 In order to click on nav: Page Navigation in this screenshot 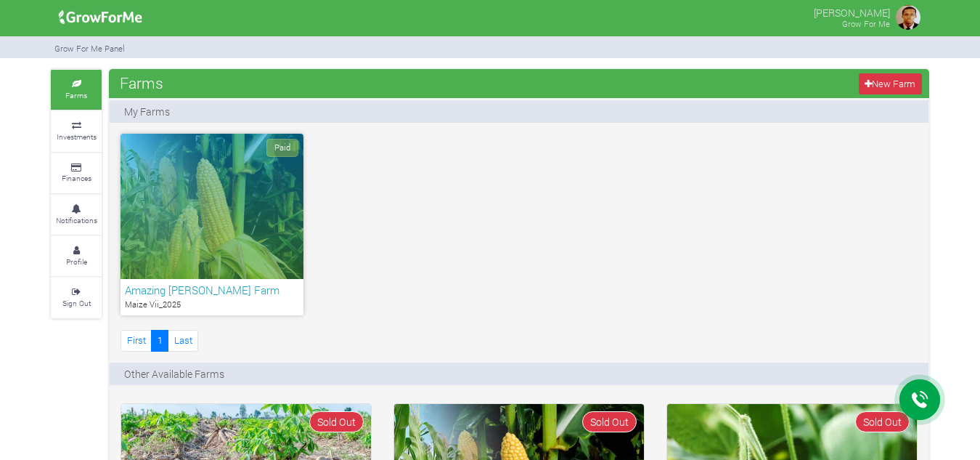, I will do `click(159, 340)`.